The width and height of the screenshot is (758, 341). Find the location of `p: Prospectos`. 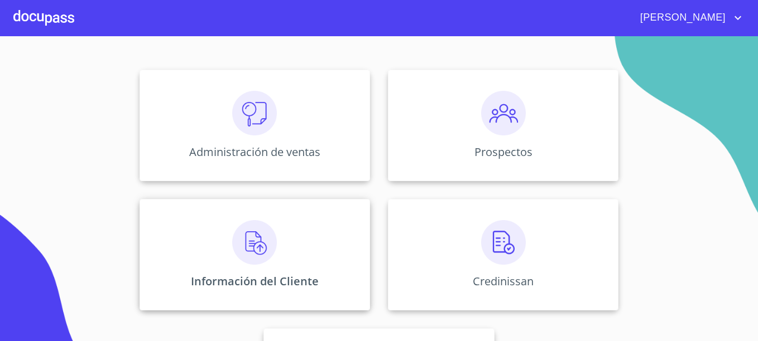

p: Prospectos is located at coordinates (503, 152).